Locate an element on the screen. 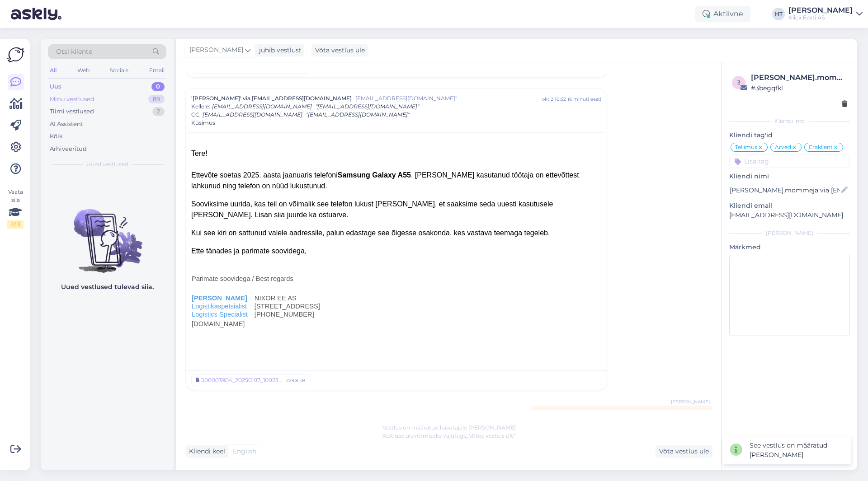  div: Kliendi keel is located at coordinates (205, 451).